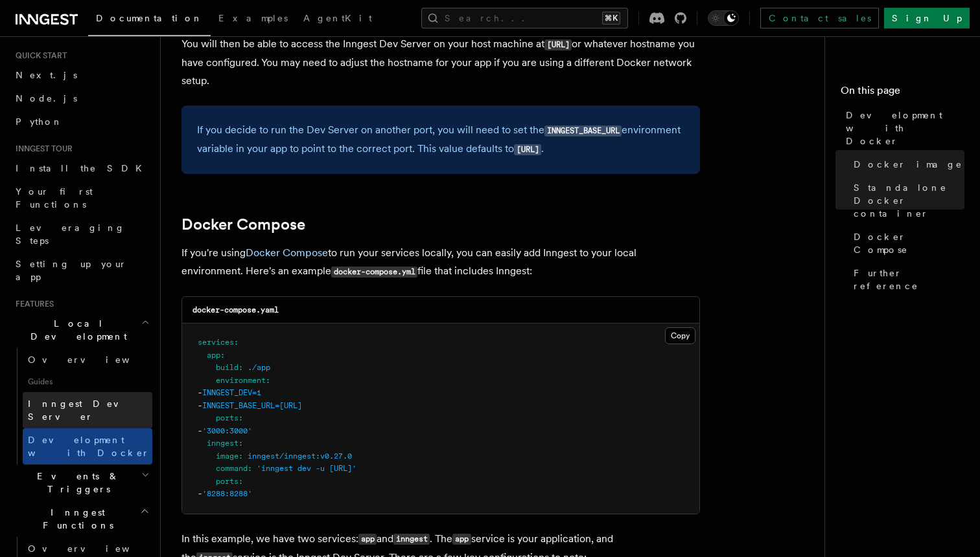  I want to click on a: Documentation, so click(149, 20).